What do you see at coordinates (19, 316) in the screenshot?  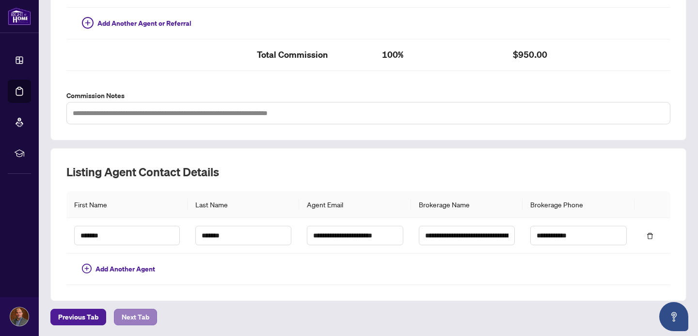 I see `img: Profile Icon` at bounding box center [19, 316].